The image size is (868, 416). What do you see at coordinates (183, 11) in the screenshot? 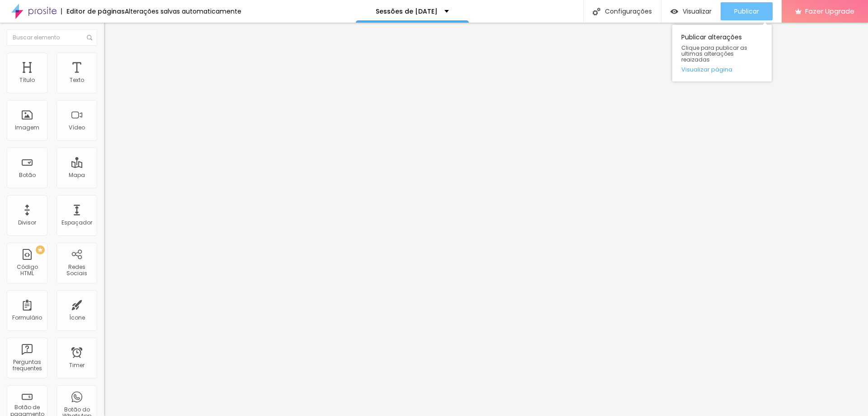
I see `div: Alterações salvas automaticamente` at bounding box center [183, 11].